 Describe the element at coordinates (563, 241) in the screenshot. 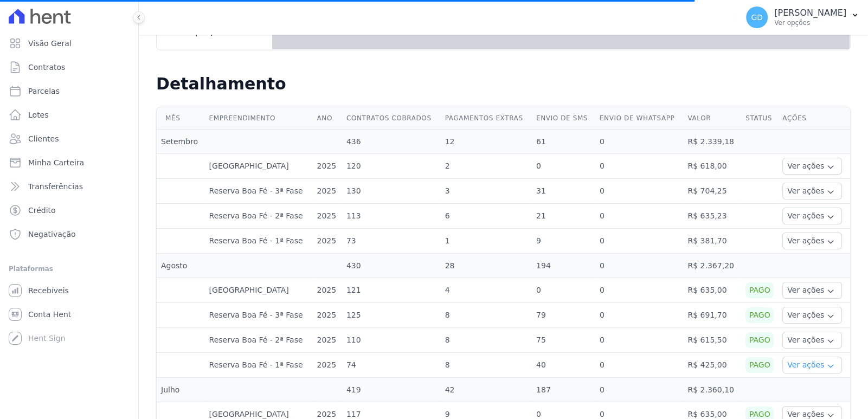

I see `td: 9` at that location.